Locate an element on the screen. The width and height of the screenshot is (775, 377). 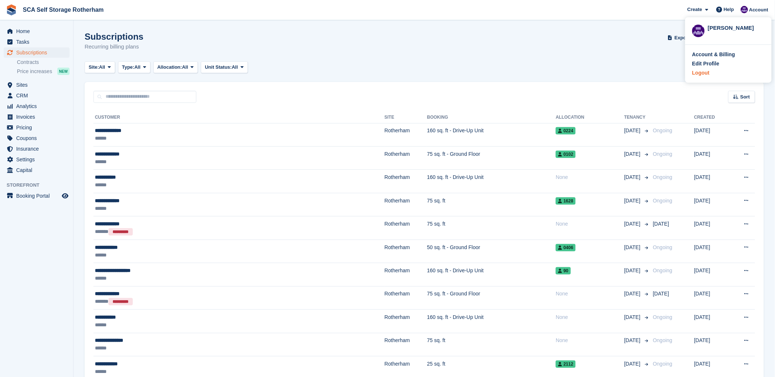
button: Type: All is located at coordinates (134, 67).